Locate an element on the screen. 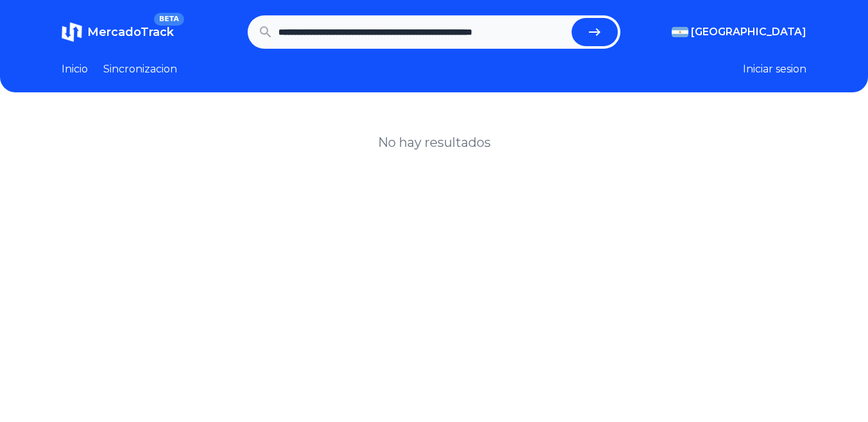 The height and width of the screenshot is (422, 868). a: Sincronizacion is located at coordinates (140, 70).